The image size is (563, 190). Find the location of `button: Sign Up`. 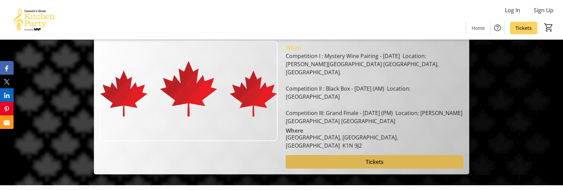

button: Sign Up is located at coordinates (543, 10).